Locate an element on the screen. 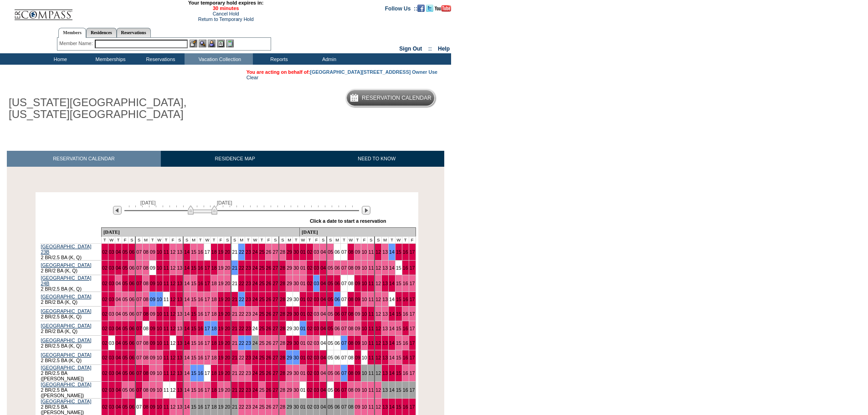  a: 20 is located at coordinates (227, 268).